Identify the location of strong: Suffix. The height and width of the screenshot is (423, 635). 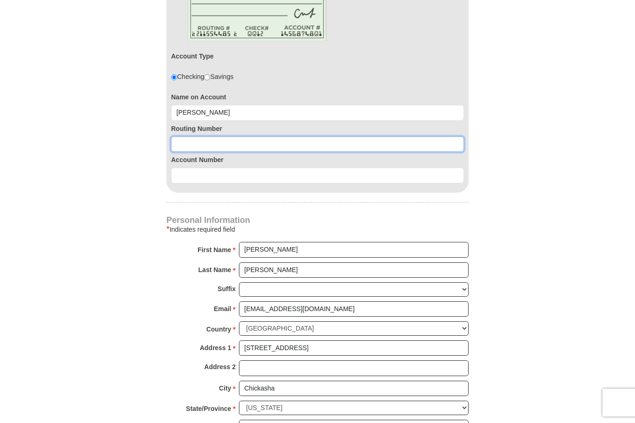
(226, 289).